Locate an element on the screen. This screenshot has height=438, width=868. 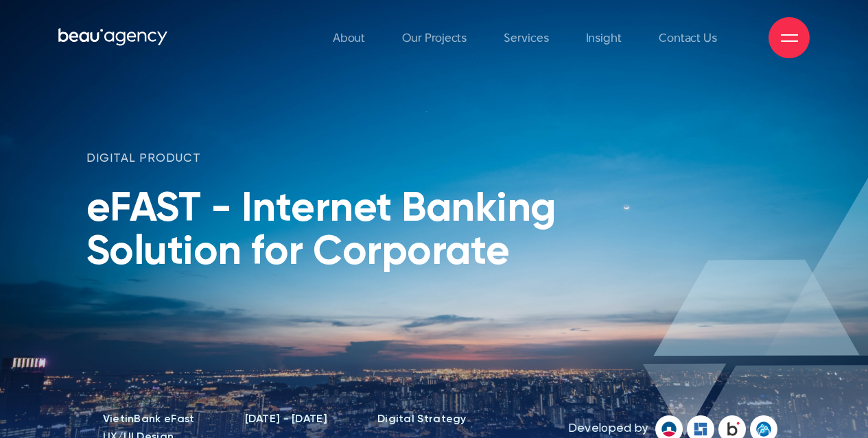
span: Developed by is located at coordinates (609, 429).